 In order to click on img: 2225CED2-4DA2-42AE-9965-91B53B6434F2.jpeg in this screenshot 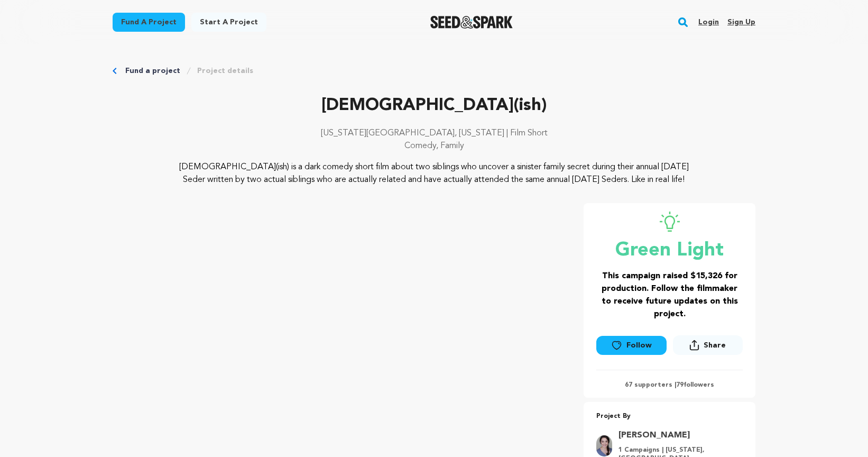, I will do `click(604, 445)`.